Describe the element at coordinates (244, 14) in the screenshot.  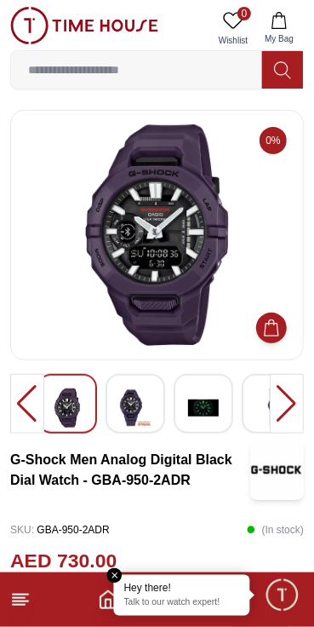
I see `span: 0` at that location.